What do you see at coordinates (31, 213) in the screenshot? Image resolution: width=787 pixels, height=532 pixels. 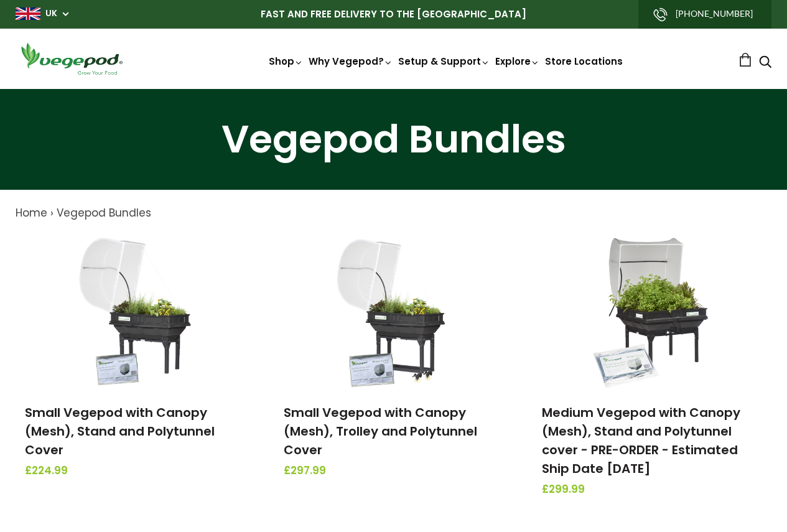 I see `span: Home` at bounding box center [31, 213].